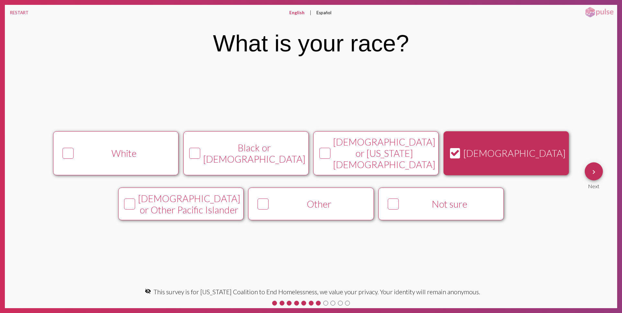 The height and width of the screenshot is (313, 622). What do you see at coordinates (594, 185) in the screenshot?
I see `div: Next` at bounding box center [594, 185].